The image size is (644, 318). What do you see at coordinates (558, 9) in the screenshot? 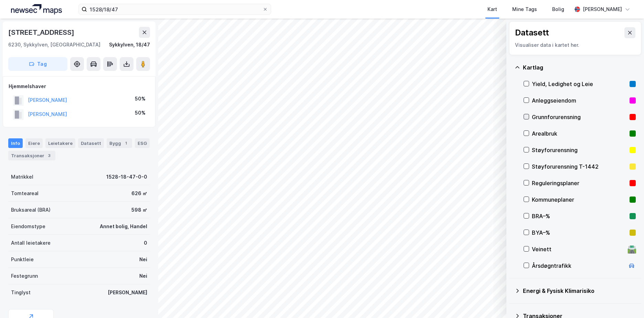
I see `div: Bolig` at bounding box center [558, 9].